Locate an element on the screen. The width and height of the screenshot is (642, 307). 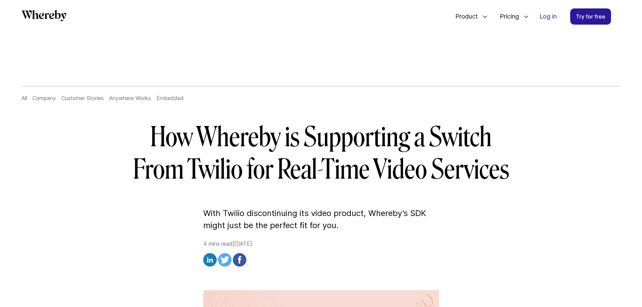
span: Pricing is located at coordinates (507, 17).